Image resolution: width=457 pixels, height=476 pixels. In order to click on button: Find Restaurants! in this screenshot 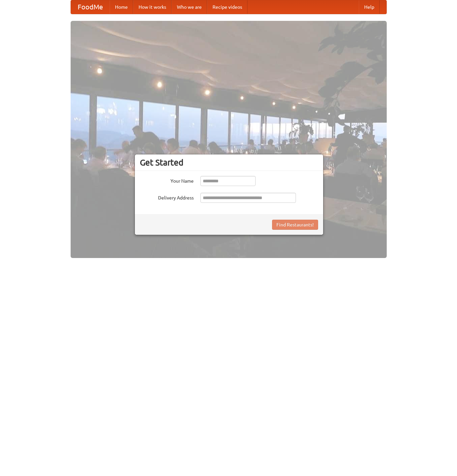, I will do `click(295, 224)`.